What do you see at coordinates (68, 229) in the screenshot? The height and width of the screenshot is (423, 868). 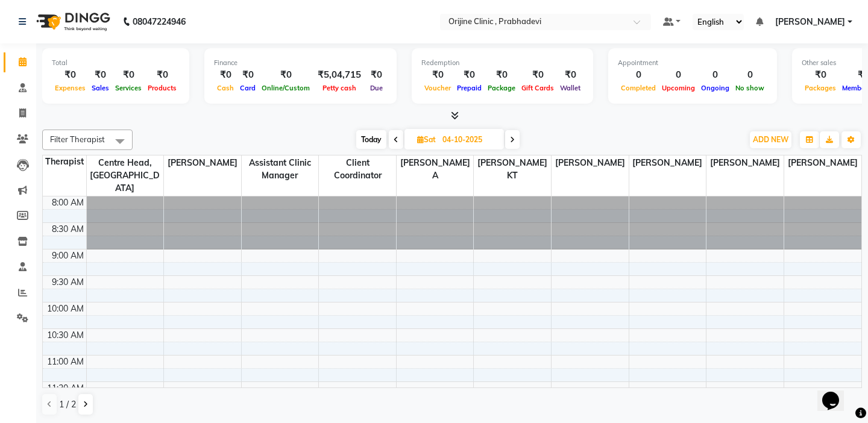 I see `div: 8:30 AM` at bounding box center [68, 229].